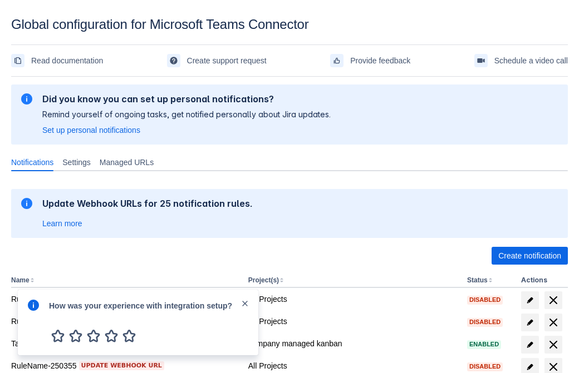 This screenshot has height=373, width=579. What do you see at coordinates (126, 163) in the screenshot?
I see `span: Managed URLs` at bounding box center [126, 163].